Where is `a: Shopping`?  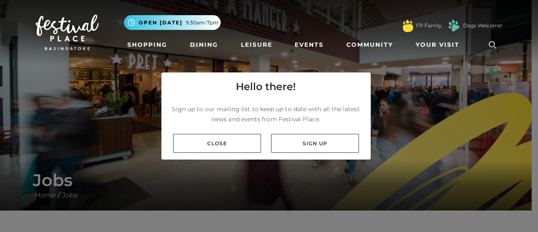 a: Shopping is located at coordinates (147, 45).